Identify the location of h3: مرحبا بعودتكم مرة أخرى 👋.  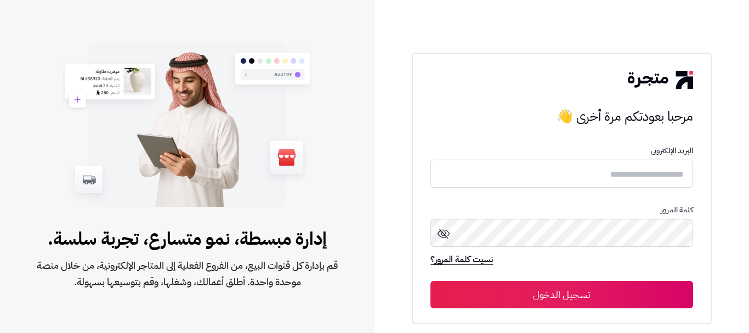
(561, 116).